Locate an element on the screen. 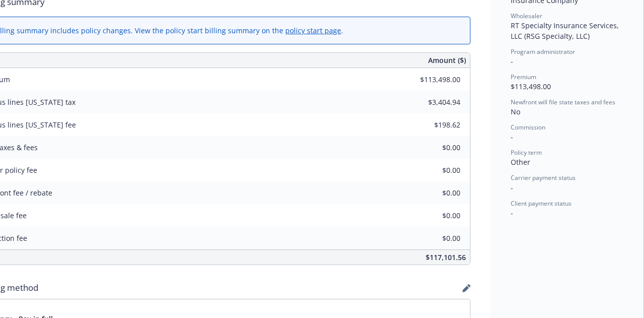  a: policy start page is located at coordinates (313, 30).